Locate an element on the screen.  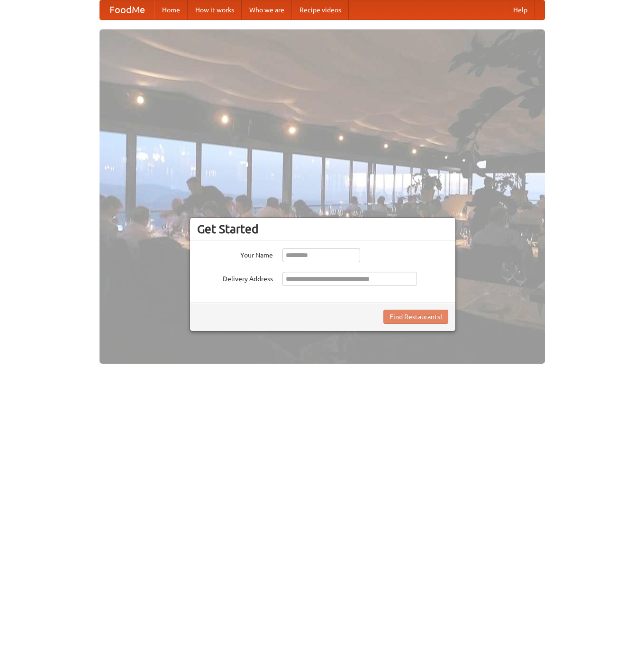
label: Your Name is located at coordinates (235, 254).